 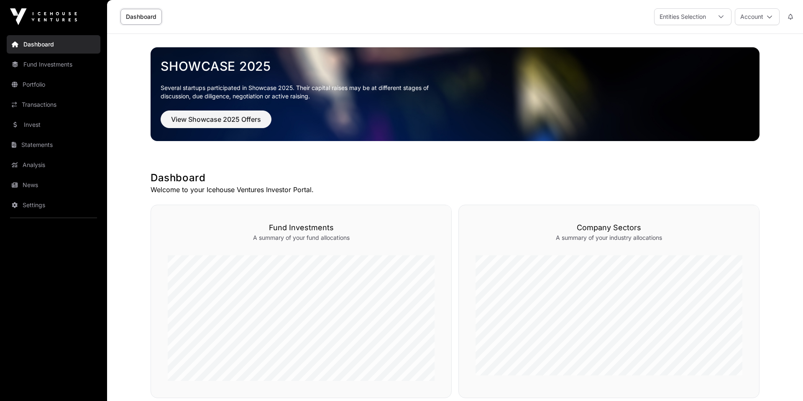 What do you see at coordinates (455, 189) in the screenshot?
I see `p: Welcome to your Icehouse Ventures Investor Portal.` at bounding box center [455, 189].